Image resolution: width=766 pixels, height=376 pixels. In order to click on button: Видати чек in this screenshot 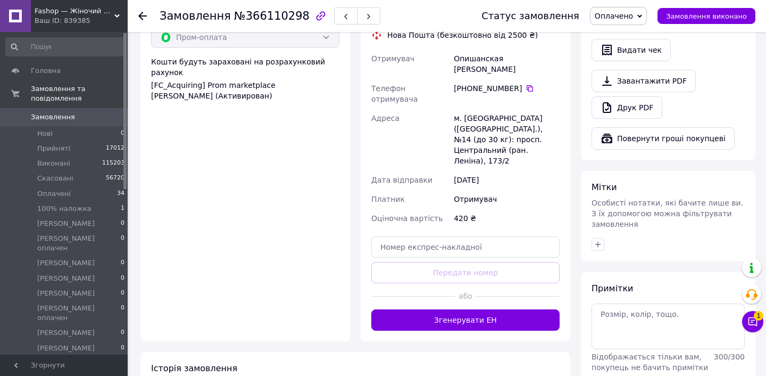, I will do `click(631, 50)`.